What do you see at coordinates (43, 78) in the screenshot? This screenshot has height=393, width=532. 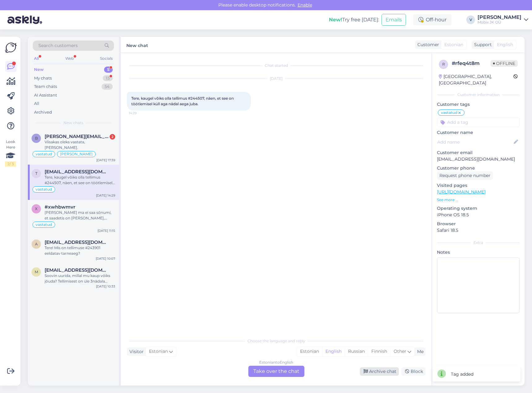 I see `div: My chats` at bounding box center [43, 78].